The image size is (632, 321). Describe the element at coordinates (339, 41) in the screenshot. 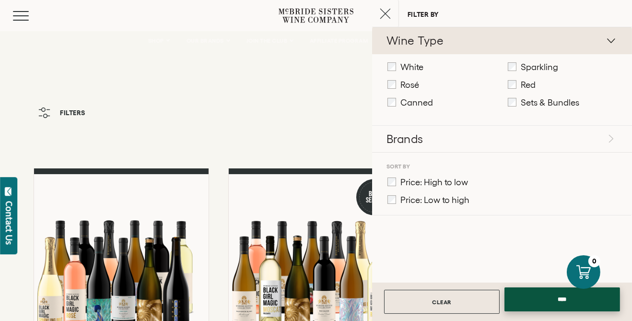

I see `span: AFFILIATE PROGRAM` at that location.